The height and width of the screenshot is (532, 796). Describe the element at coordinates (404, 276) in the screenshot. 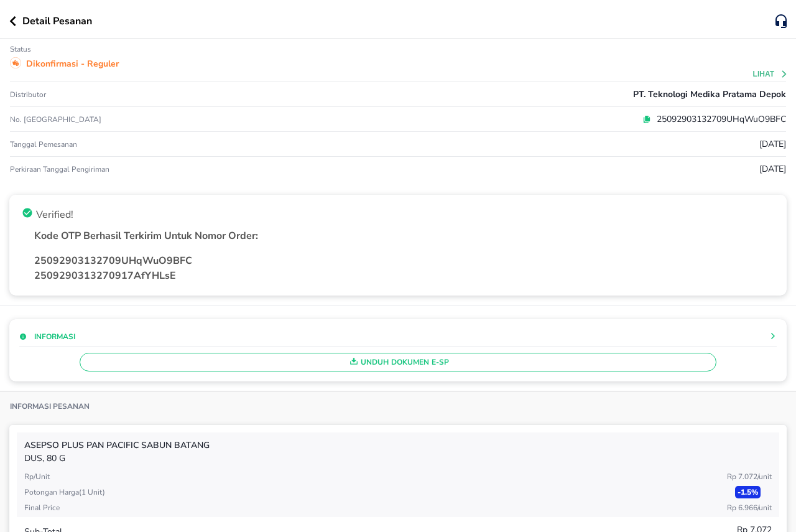

I see `p: 2509290313270917AfYHLsE` at that location.